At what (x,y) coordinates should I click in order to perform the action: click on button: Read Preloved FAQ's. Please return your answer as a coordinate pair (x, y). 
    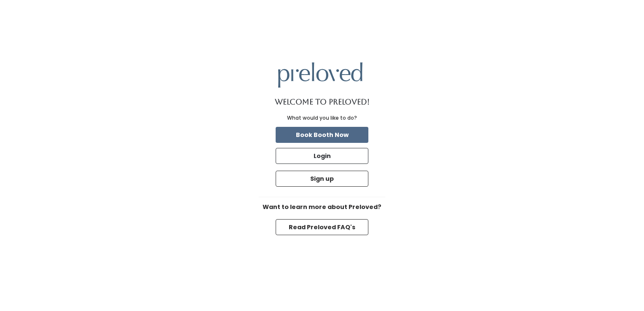
    Looking at the image, I should click on (322, 227).